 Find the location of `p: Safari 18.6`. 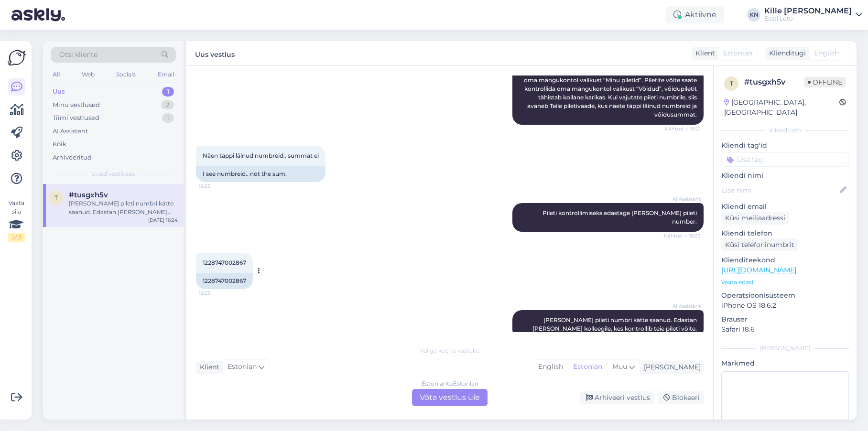

p: Safari 18.6 is located at coordinates (784, 330).